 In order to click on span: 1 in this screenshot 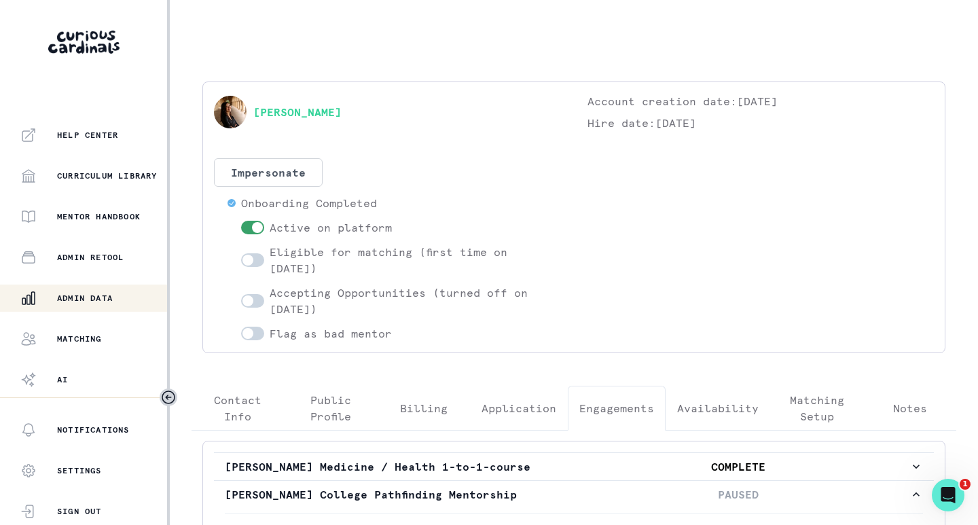, I will do `click(965, 484)`.